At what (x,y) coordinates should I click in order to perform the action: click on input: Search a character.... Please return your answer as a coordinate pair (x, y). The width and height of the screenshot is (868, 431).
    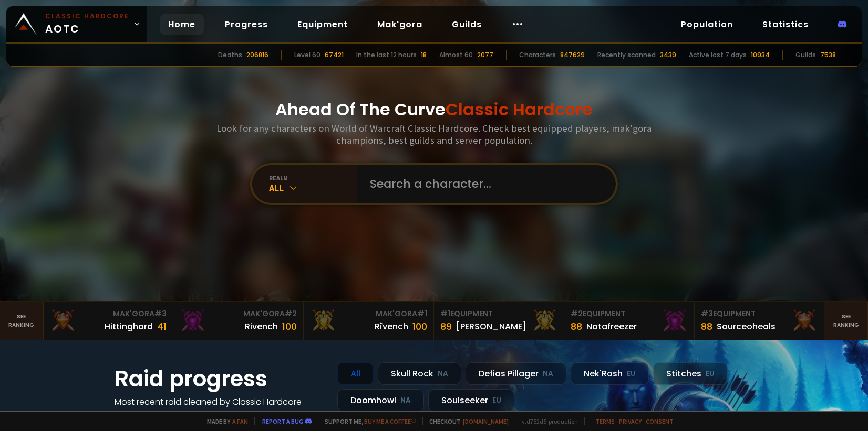
    Looking at the image, I should click on (483, 184).